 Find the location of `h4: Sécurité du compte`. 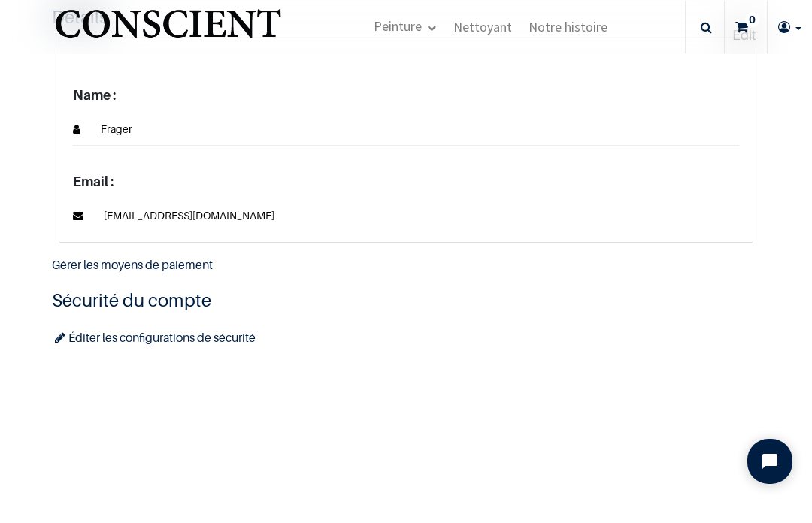

h4: Sécurité du compte is located at coordinates (406, 301).